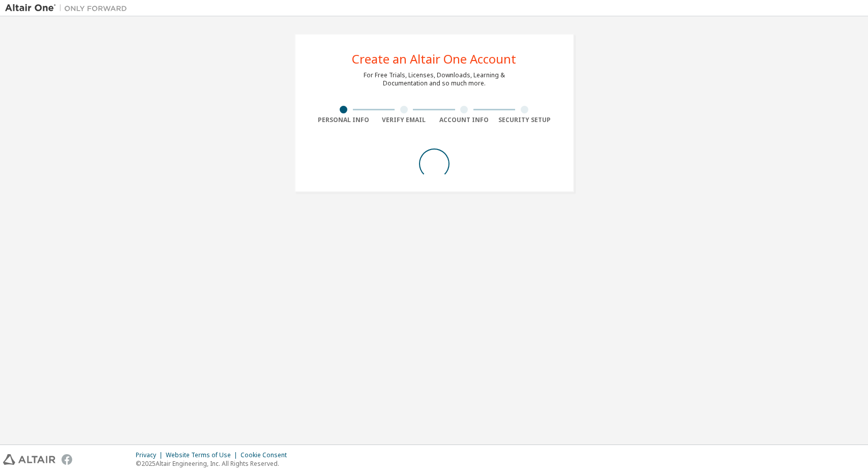 This screenshot has width=868, height=474. What do you see at coordinates (344, 120) in the screenshot?
I see `div: Personal Info` at bounding box center [344, 120].